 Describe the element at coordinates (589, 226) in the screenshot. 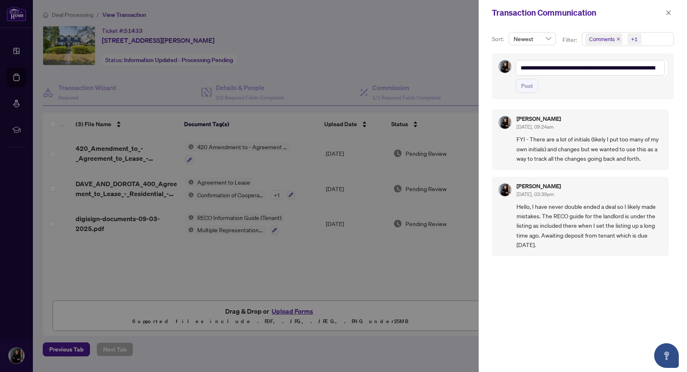

I see `span: Hello, I have never double ended a deal so I likely made mistakes. The RECO guide for the landlor...` at that location.